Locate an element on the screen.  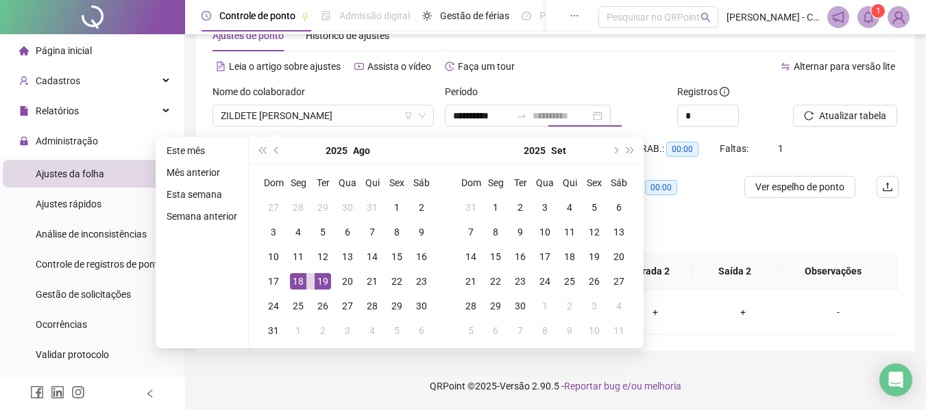
td: 2025-08-27 is located at coordinates (347, 306).